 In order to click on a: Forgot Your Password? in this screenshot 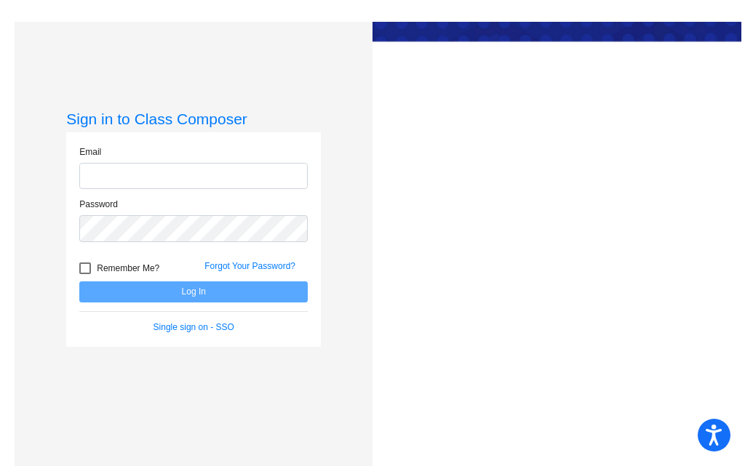, I will do `click(249, 266)`.